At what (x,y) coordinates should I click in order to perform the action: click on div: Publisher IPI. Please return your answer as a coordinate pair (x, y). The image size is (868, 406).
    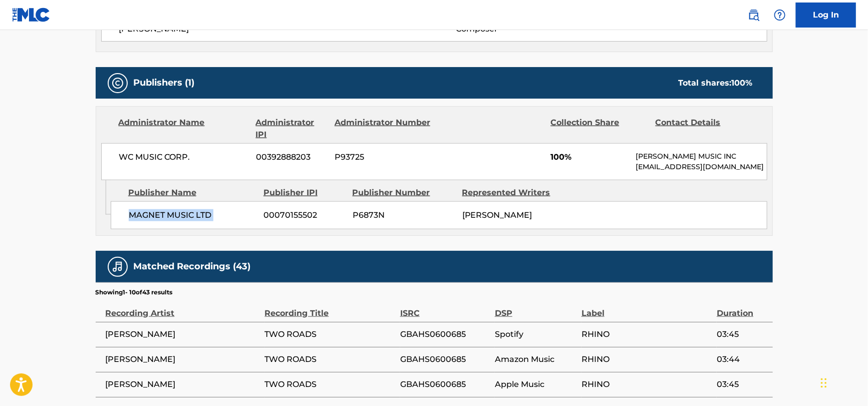
    Looking at the image, I should click on (304, 192).